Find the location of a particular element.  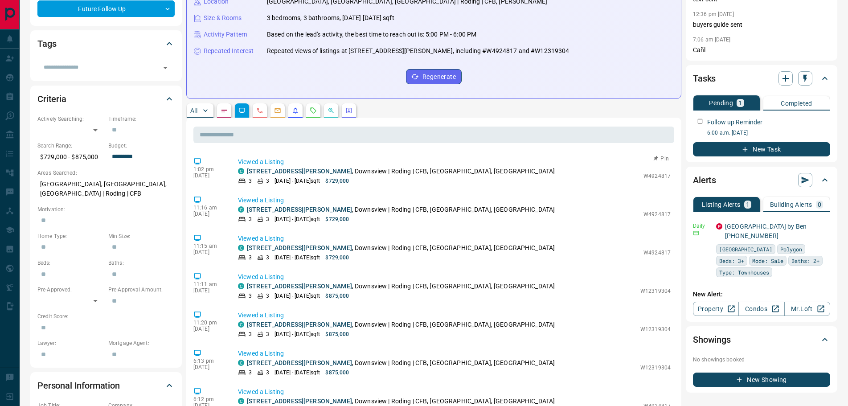

svg: Agent Actions is located at coordinates (349, 111).